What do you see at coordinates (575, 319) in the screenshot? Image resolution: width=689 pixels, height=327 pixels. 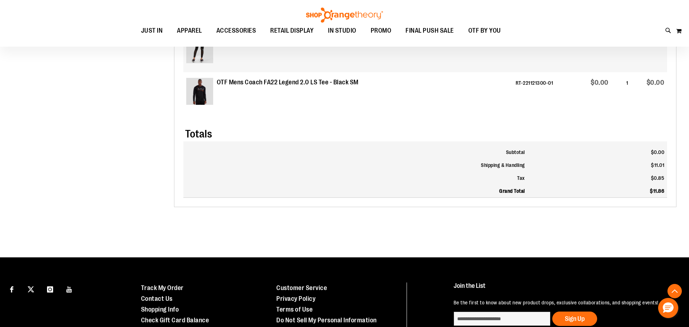 I see `span: Sign Up` at bounding box center [575, 319].